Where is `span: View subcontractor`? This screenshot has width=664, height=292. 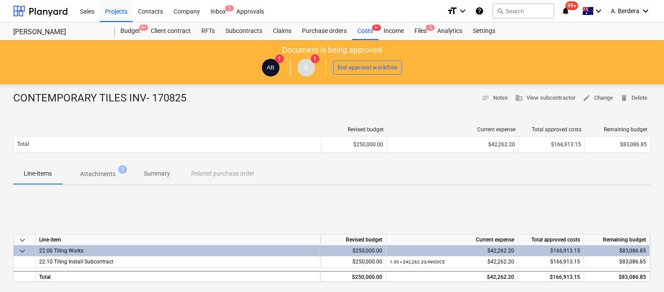 span: View subcontractor is located at coordinates (545, 98).